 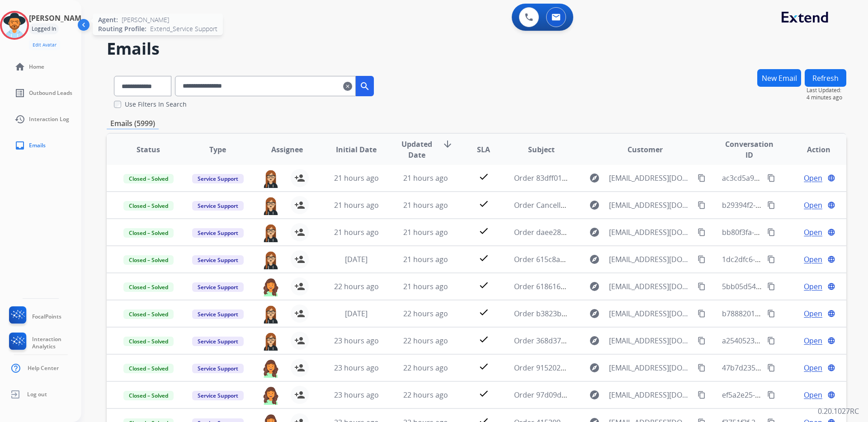 What do you see at coordinates (37, 395) in the screenshot?
I see `span: Log out` at bounding box center [37, 395].